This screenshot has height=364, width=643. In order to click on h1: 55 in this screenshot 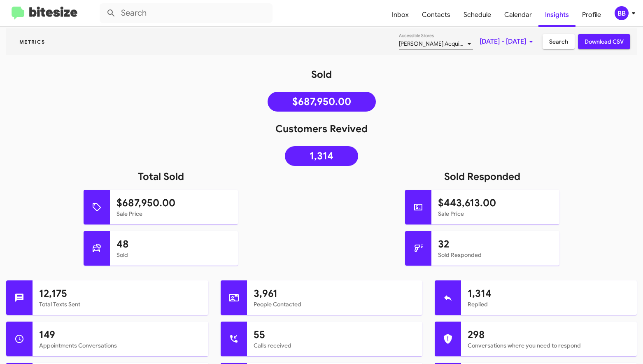, I will do `click(335, 335)`.